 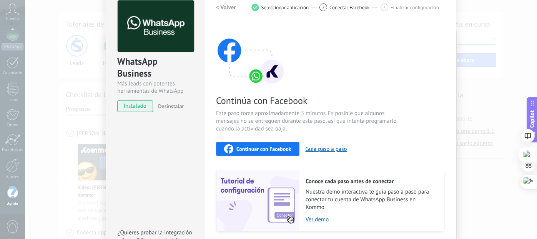 I want to click on span: Conectar Facebook, so click(x=349, y=7).